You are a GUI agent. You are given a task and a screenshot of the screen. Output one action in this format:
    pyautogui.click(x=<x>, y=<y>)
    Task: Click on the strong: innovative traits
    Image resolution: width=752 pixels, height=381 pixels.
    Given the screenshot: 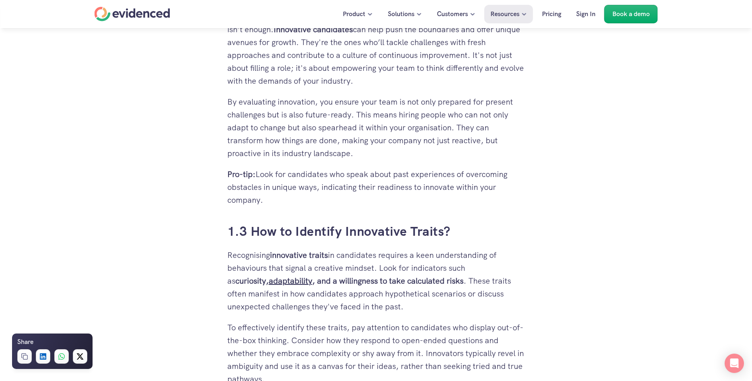 What is the action you would take?
    pyautogui.click(x=299, y=255)
    